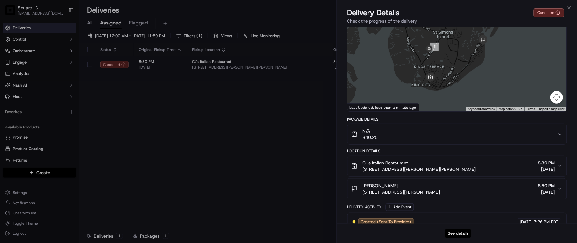 The width and height of the screenshot is (577, 243). Describe the element at coordinates (531, 109) in the screenshot. I see `a: Terms (opens in new tab)` at that location.